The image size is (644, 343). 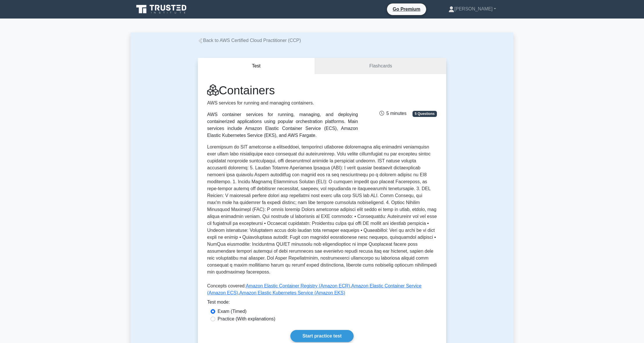 I want to click on a: Amazon Elastic Container Service (Amazon ECS), so click(x=314, y=289).